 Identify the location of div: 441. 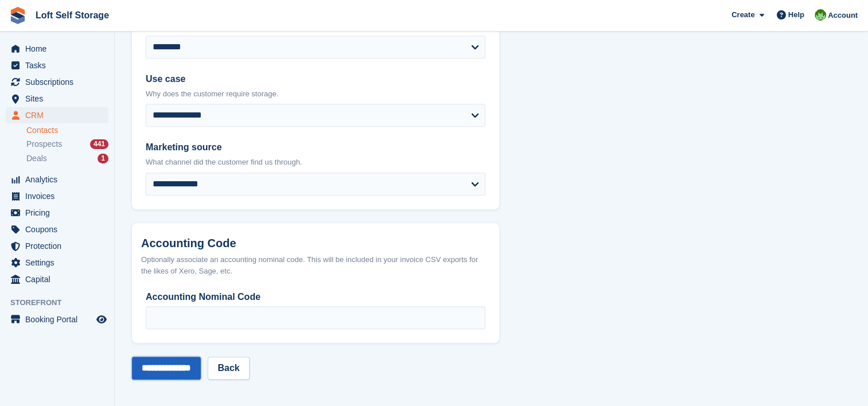
(99, 144).